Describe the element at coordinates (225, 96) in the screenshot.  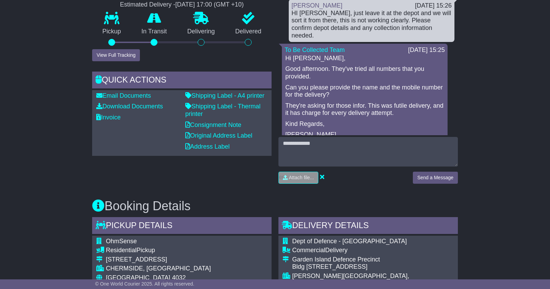
I see `a: Shipping Label - A4 printer` at that location.